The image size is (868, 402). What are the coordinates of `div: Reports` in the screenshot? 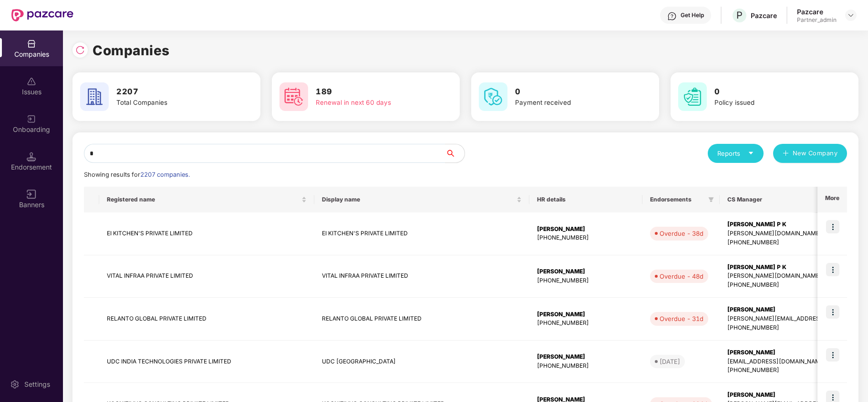 It's located at (736, 153).